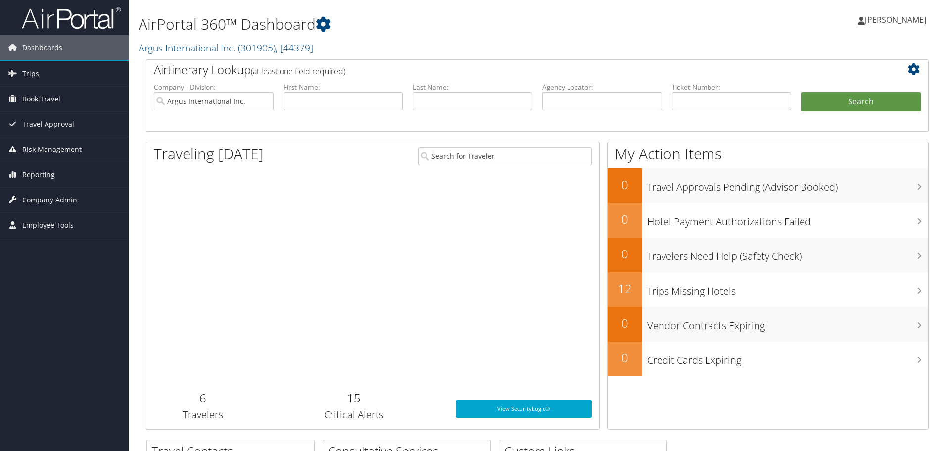 The image size is (946, 451). What do you see at coordinates (343, 87) in the screenshot?
I see `label: First Name:` at bounding box center [343, 87].